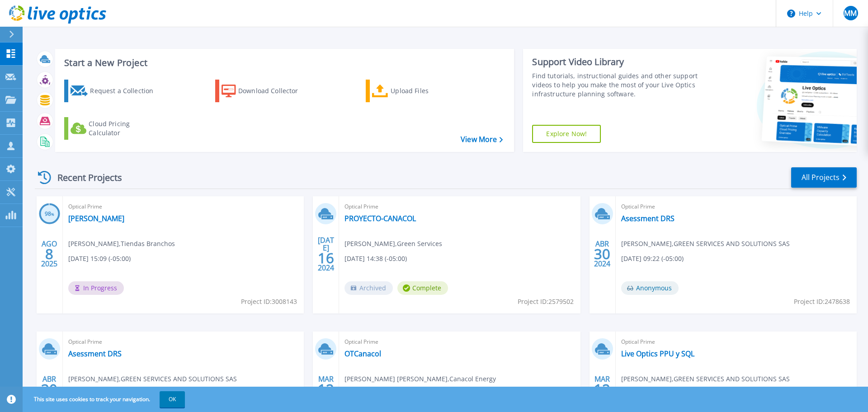  What do you see at coordinates (49, 253) in the screenshot?
I see `span: 8` at bounding box center [49, 253].